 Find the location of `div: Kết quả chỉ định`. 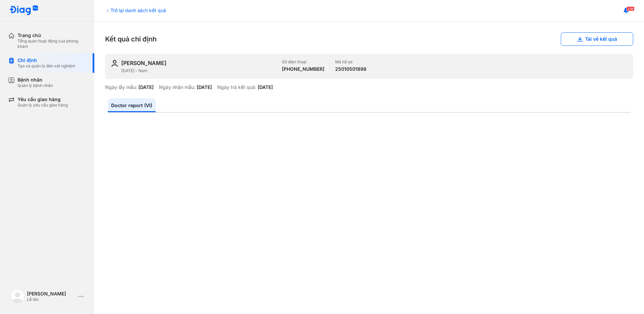

div: Kết quả chỉ định is located at coordinates (369, 39).